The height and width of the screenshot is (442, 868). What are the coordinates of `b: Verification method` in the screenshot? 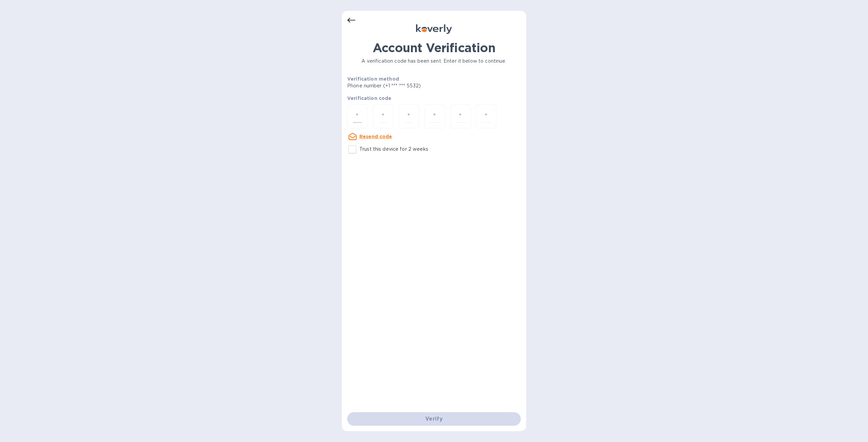 It's located at (373, 79).